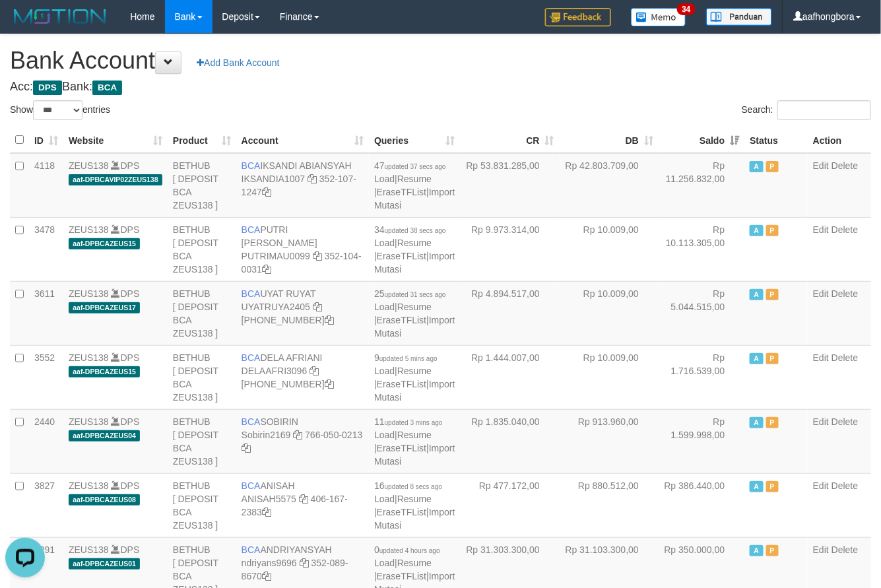 Image resolution: width=881 pixels, height=588 pixels. I want to click on td: Rp 42.803.709,00, so click(609, 186).